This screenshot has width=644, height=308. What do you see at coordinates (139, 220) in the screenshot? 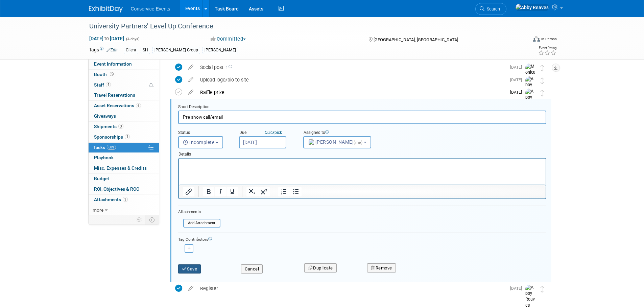
I see `td: Personalize Event Tab Strip` at bounding box center [139, 220].